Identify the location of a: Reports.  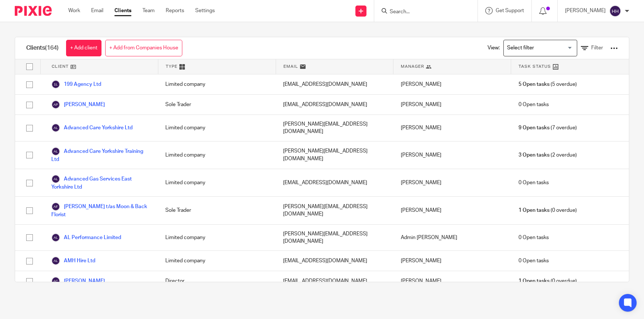
(175, 11).